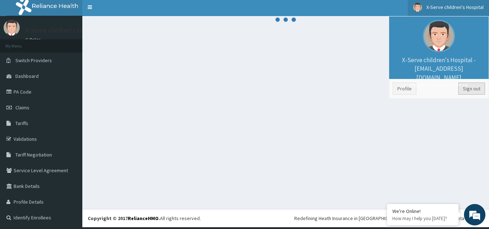  What do you see at coordinates (27, 76) in the screenshot?
I see `span: Dashboard` at bounding box center [27, 76].